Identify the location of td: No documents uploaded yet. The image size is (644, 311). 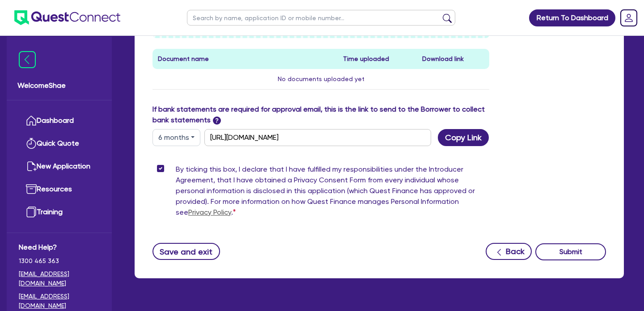
(321, 79).